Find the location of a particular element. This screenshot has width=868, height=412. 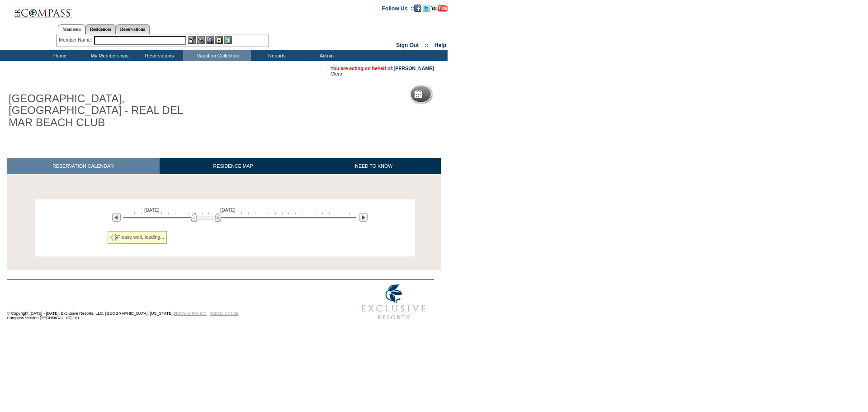

td: Follow Us :: is located at coordinates (398, 8).